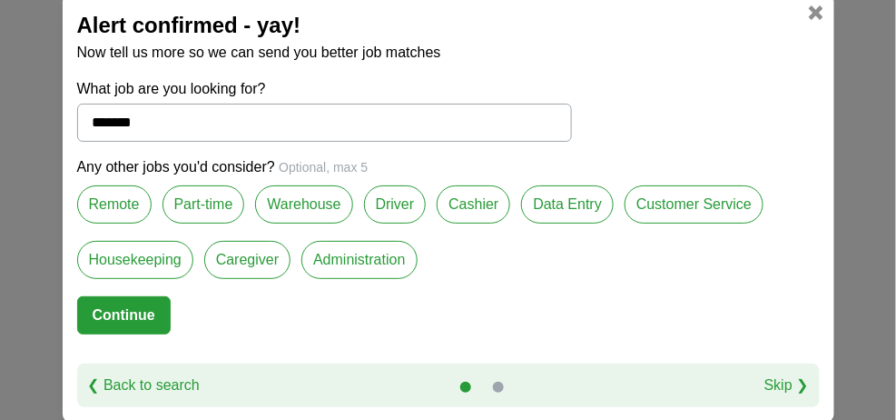 Image resolution: width=896 pixels, height=420 pixels. I want to click on button: Continue, so click(123, 315).